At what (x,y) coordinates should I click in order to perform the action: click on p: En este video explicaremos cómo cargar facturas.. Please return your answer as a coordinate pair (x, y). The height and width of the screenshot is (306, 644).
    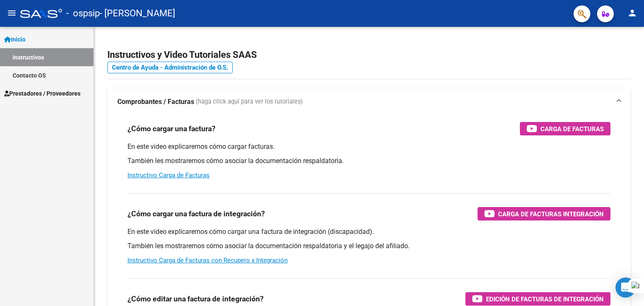
    Looking at the image, I should click on (369, 147).